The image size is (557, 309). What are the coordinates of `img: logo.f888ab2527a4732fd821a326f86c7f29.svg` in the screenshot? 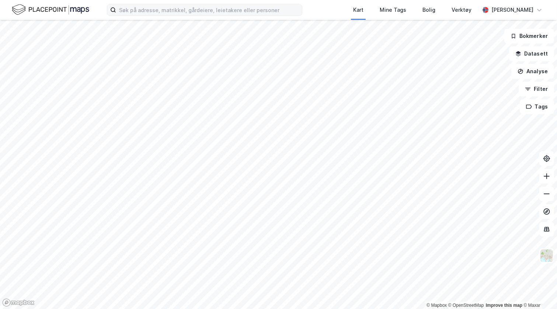 It's located at (50, 10).